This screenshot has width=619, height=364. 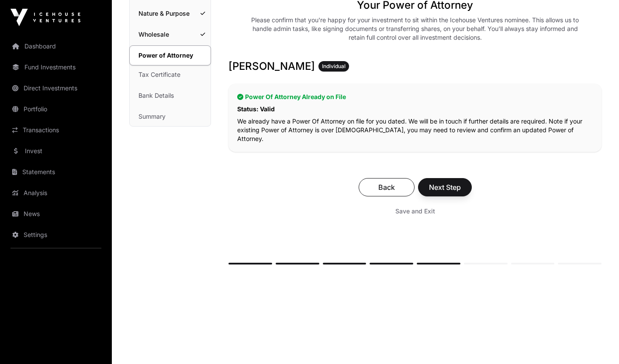 I want to click on p: Status: Valid, so click(x=415, y=109).